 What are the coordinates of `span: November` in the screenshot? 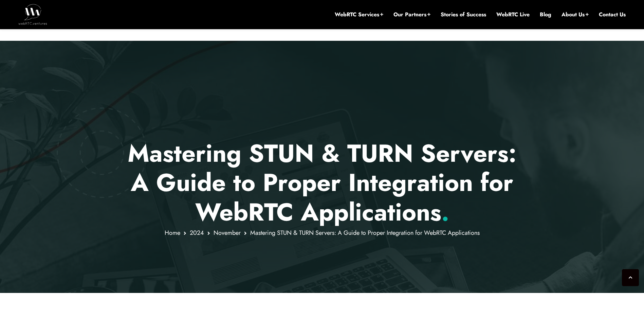 It's located at (227, 233).